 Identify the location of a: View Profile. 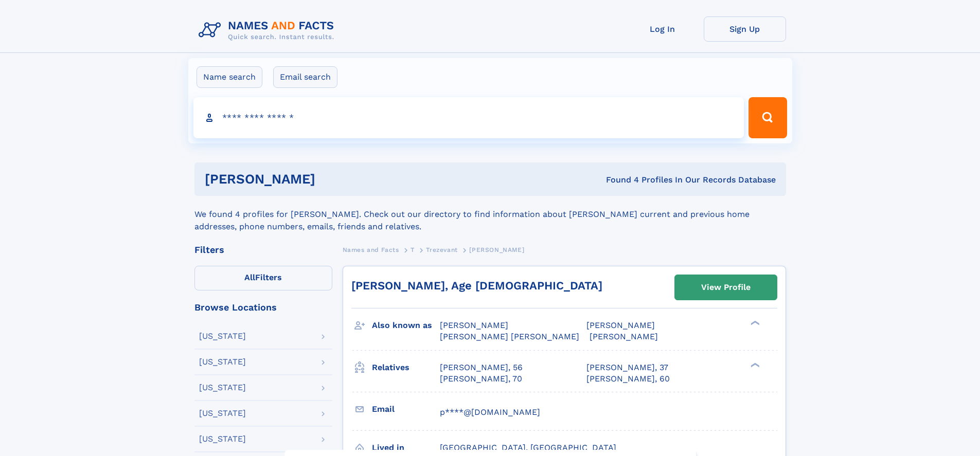
(725, 287).